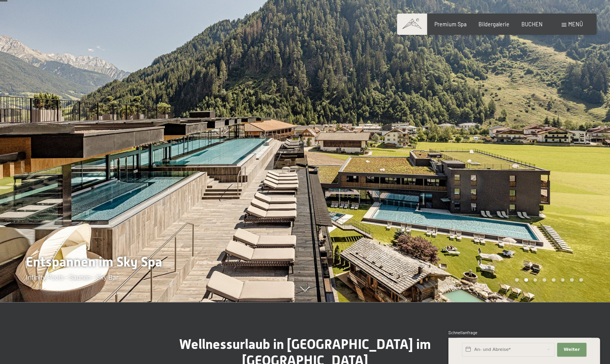  I want to click on div: Carousel Page 5, so click(554, 280).